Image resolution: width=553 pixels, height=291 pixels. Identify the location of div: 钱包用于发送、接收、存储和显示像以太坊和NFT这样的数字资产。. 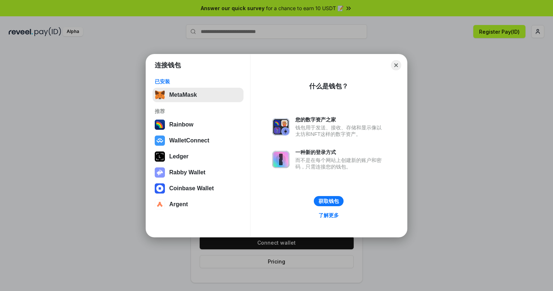
(340, 131).